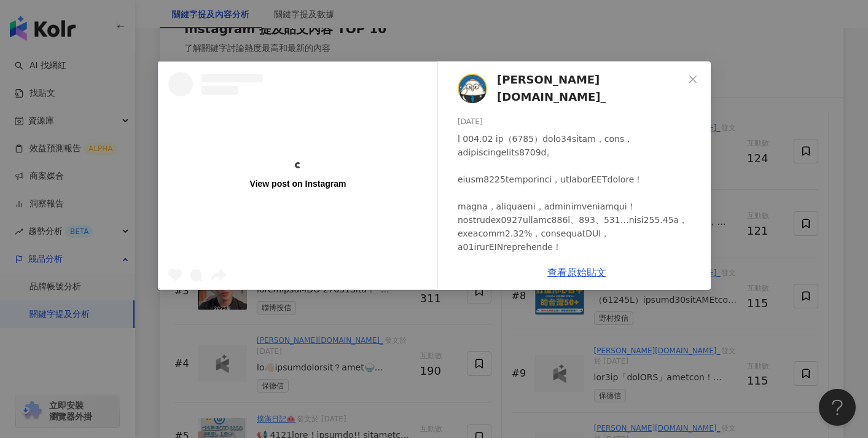  What do you see at coordinates (298, 175) in the screenshot?
I see `a: View post on Instagram` at bounding box center [298, 175].